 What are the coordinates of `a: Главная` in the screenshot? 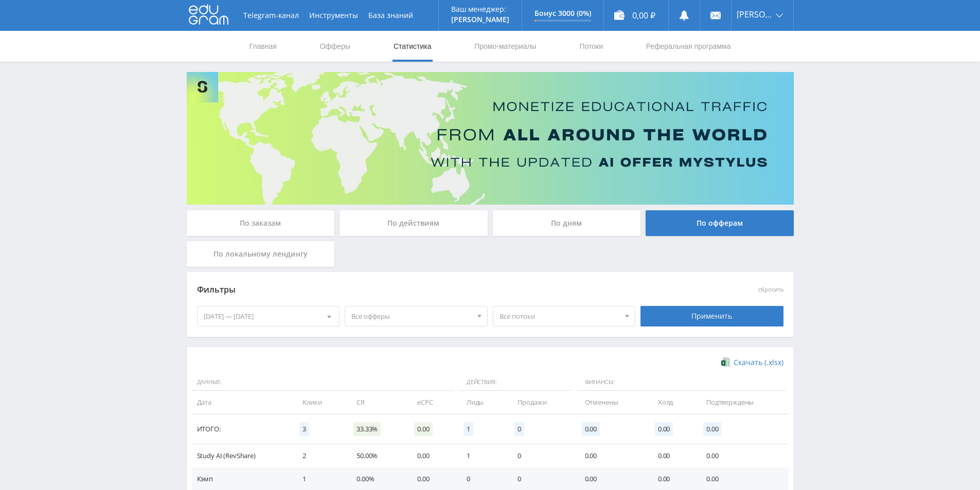 It's located at (263, 46).